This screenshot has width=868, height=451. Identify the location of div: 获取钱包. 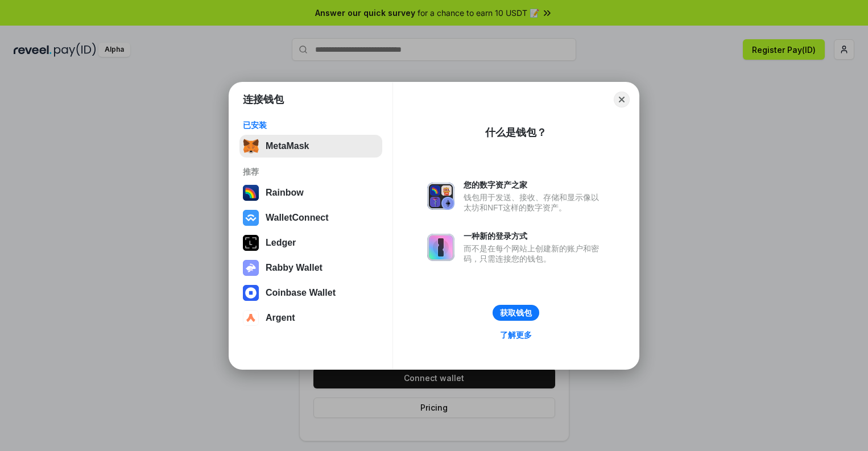
(516, 313).